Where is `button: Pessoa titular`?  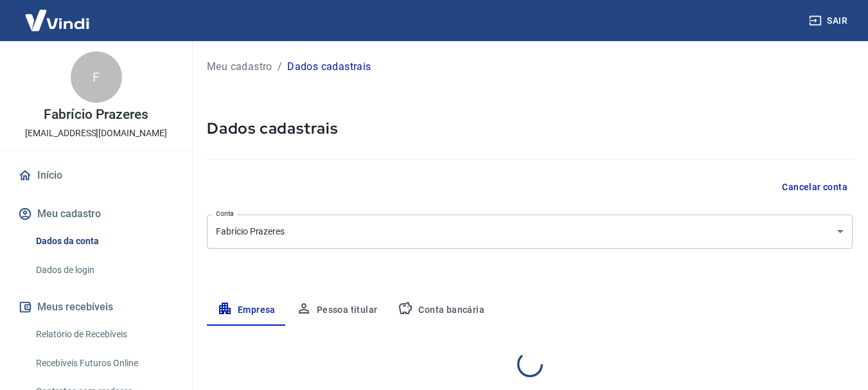
button: Pessoa titular is located at coordinates (337, 310).